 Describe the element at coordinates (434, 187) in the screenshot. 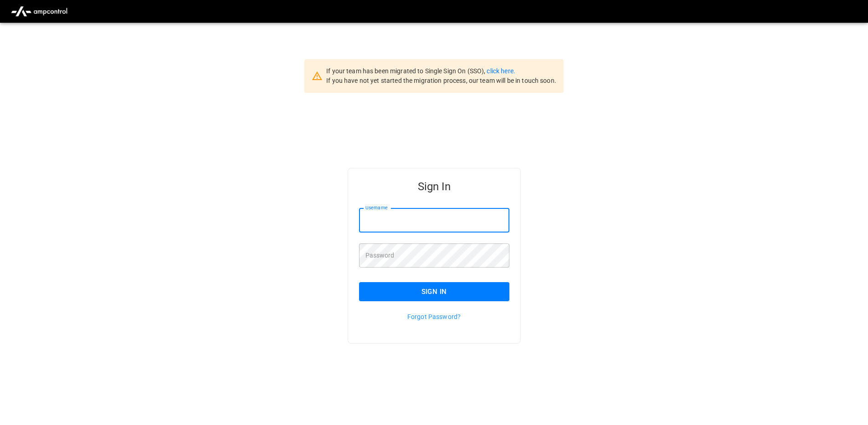

I see `h5: Sign In` at that location.